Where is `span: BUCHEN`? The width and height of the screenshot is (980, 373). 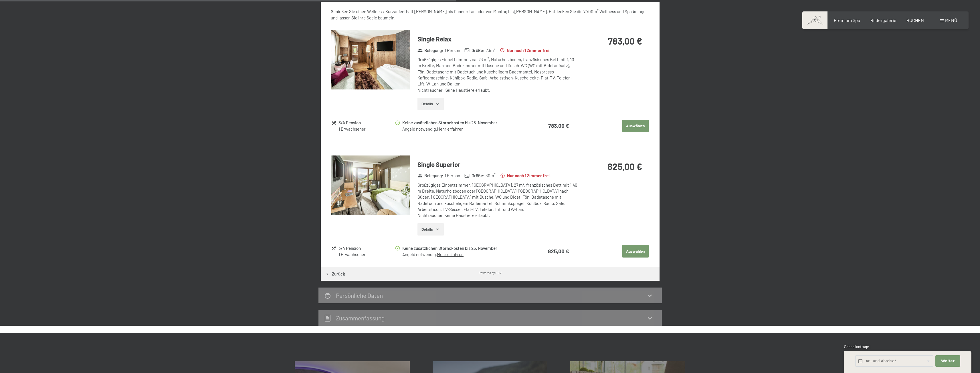
span: BUCHEN is located at coordinates (915, 20).